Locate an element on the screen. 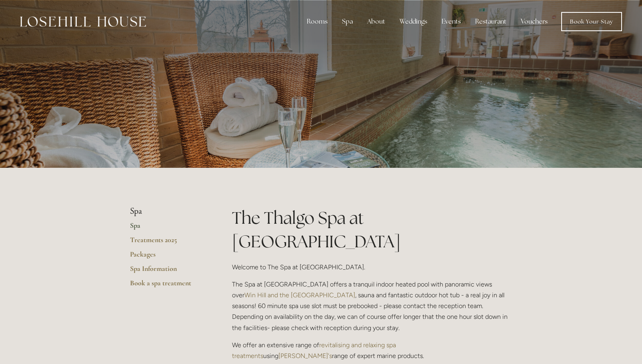 Image resolution: width=642 pixels, height=364 pixels. p: We offer an extensive range of using range of expert marine products. is located at coordinates (372, 351).